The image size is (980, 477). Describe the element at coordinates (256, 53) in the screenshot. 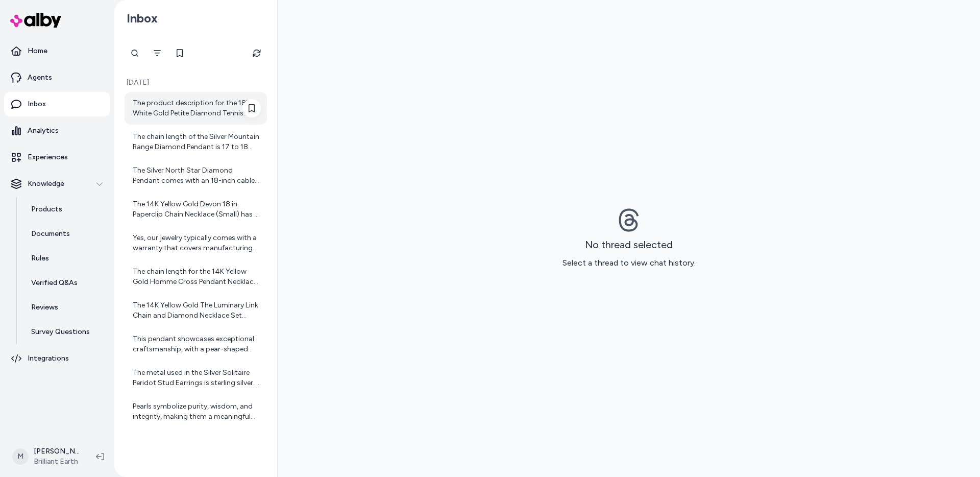

I see `button: Refresh` at that location.